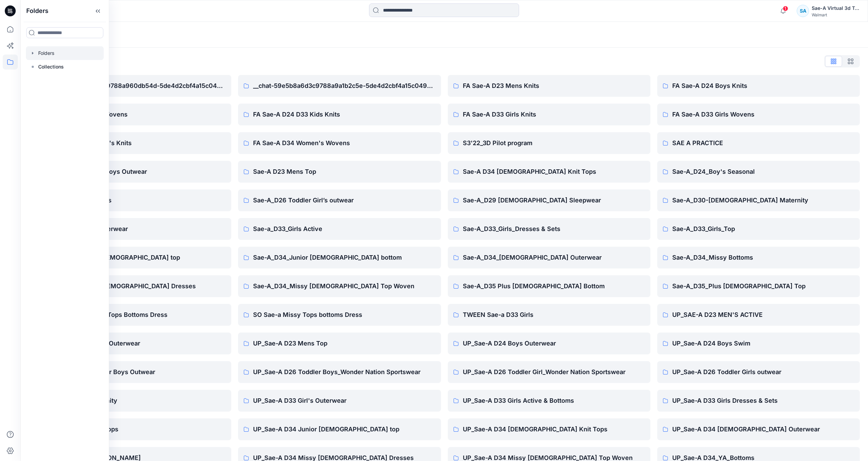 This screenshot has height=461, width=868. I want to click on a: FA Sae-A D33 Girls Wovens, so click(758, 114).